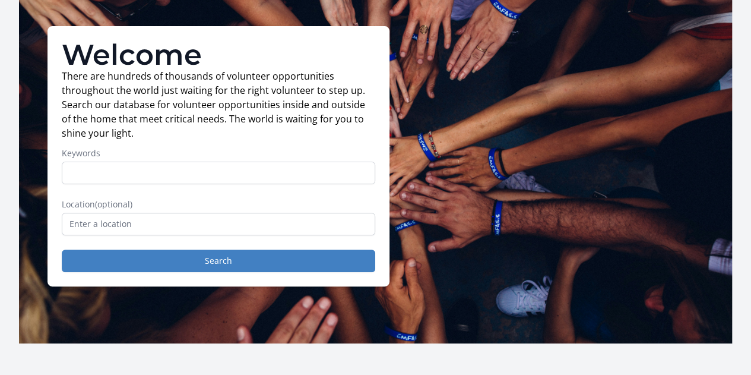  I want to click on label: Keywords, so click(219, 153).